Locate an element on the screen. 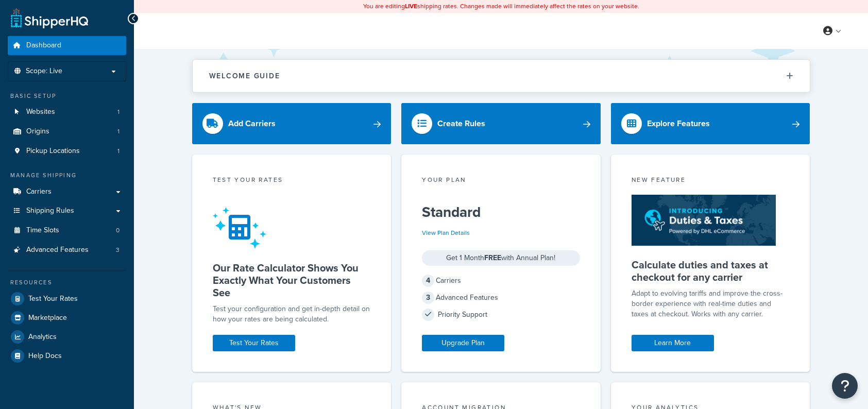  a: Pickup Locations1 is located at coordinates (67, 151).